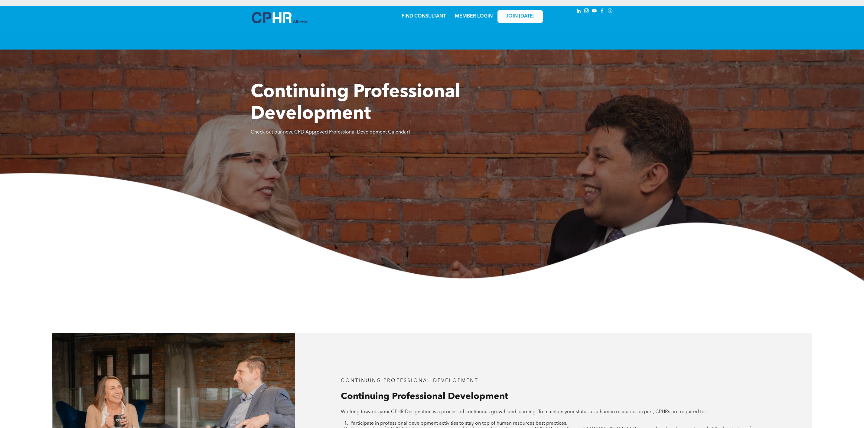 The image size is (864, 428). What do you see at coordinates (330, 132) in the screenshot?
I see `span: Check out our new, CPD Approved Professional Development Calendar!` at bounding box center [330, 132].